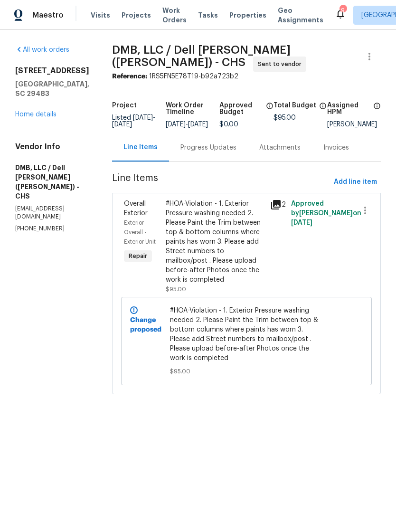 This screenshot has height=532, width=396. What do you see at coordinates (356, 182) in the screenshot?
I see `button: Add line item` at bounding box center [356, 182].